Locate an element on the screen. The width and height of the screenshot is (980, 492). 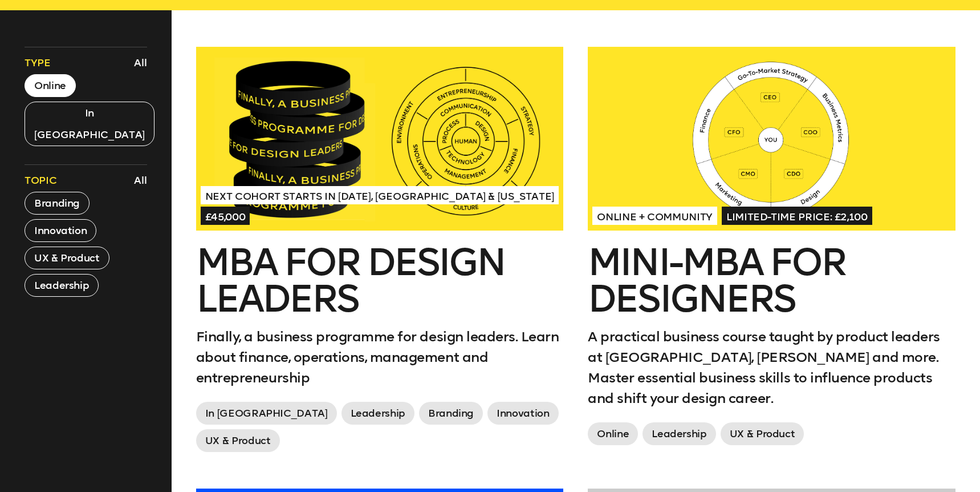
span: Innovation is located at coordinates (522, 412).